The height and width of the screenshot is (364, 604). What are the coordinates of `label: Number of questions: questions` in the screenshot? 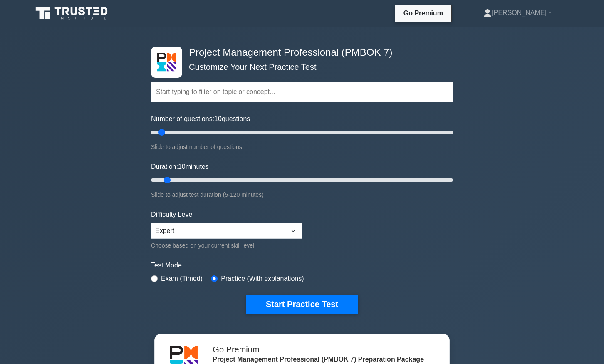 It's located at (200, 119).